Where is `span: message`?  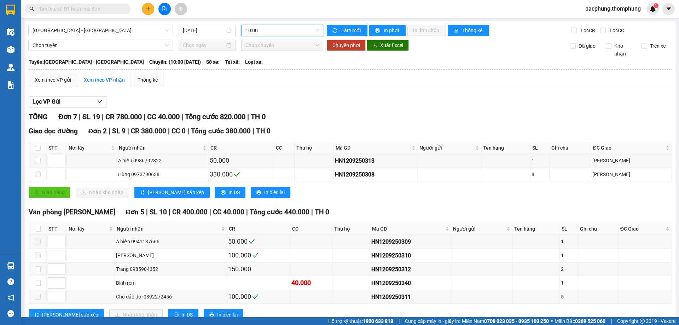 span: message is located at coordinates (11, 313).